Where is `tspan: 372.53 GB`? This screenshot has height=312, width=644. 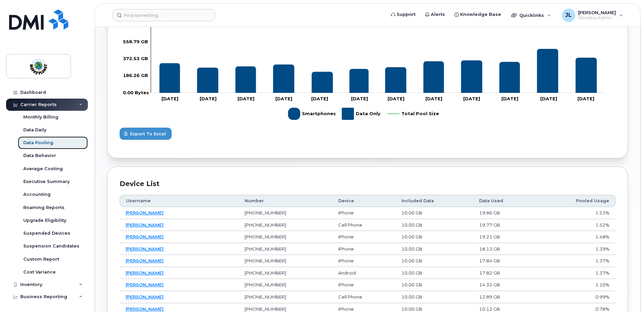
tspan: 372.53 GB is located at coordinates (136, 59).